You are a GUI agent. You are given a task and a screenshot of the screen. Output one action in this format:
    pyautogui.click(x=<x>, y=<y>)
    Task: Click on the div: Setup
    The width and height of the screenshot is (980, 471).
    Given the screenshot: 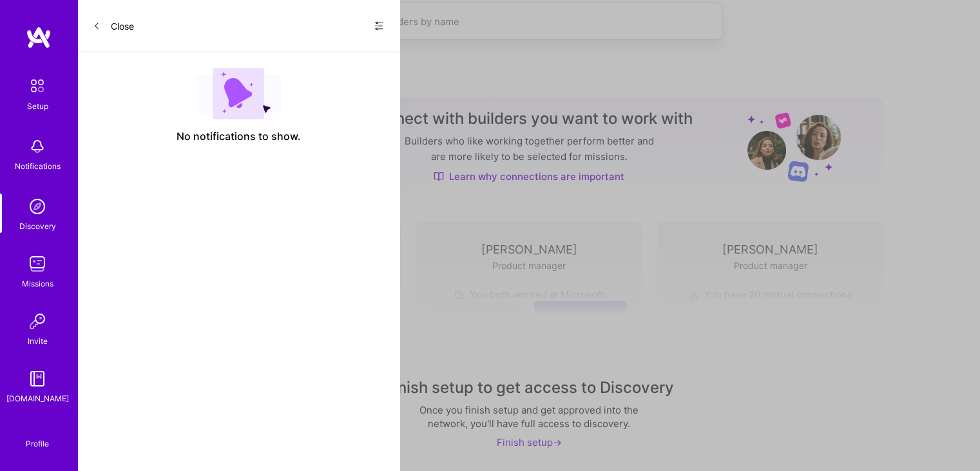 What is the action you would take?
    pyautogui.click(x=38, y=106)
    